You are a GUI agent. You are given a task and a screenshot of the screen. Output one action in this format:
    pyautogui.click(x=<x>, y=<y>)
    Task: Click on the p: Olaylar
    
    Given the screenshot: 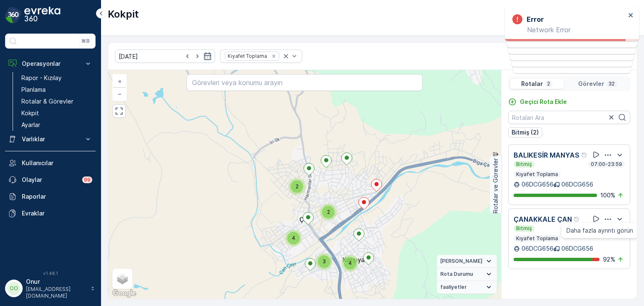 What is the action you would take?
    pyautogui.click(x=49, y=180)
    